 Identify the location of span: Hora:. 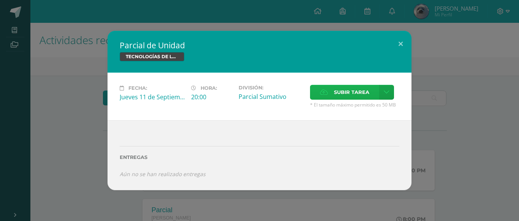
(209, 88).